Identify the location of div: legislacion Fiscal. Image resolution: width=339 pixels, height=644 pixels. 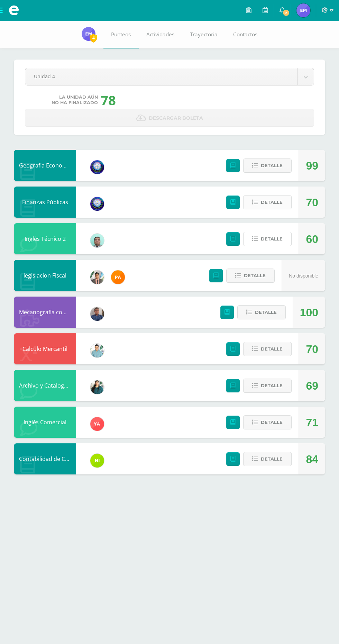
(45, 275).